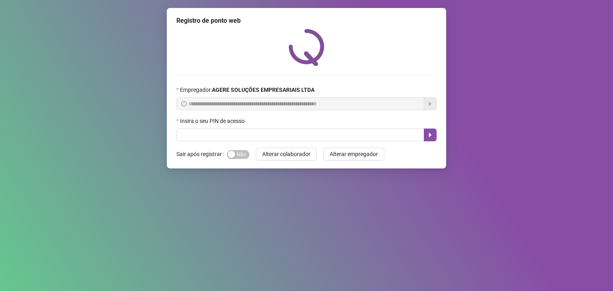 The height and width of the screenshot is (291, 613). I want to click on button: Alterar colaborador, so click(286, 154).